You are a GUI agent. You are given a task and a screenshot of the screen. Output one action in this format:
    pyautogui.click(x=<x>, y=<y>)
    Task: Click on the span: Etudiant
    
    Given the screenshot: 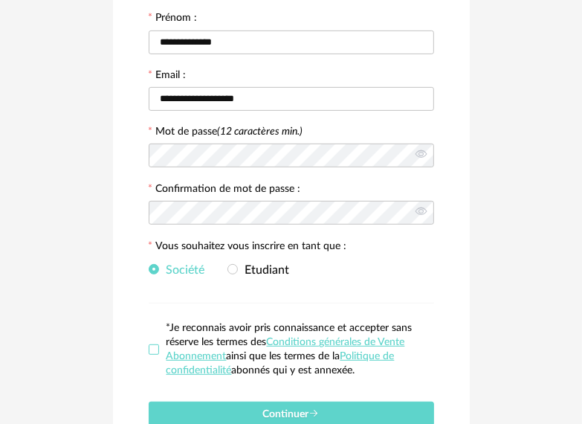 What is the action you would take?
    pyautogui.click(x=264, y=270)
    